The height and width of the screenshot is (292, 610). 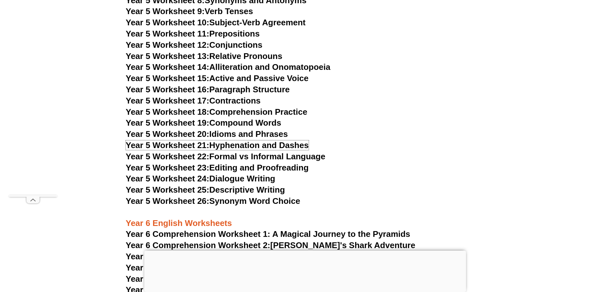 What do you see at coordinates (167, 112) in the screenshot?
I see `span: Year 5 Worksheet 18:` at bounding box center [167, 112].